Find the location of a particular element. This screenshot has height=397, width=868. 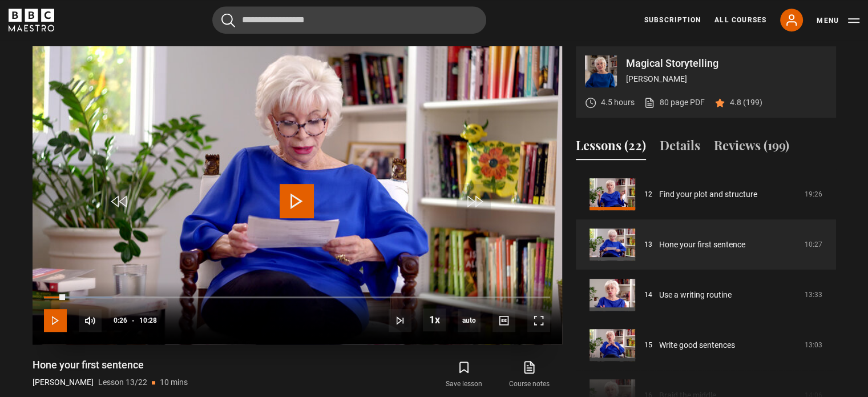

a: Find your plot and structure is located at coordinates (708, 194).